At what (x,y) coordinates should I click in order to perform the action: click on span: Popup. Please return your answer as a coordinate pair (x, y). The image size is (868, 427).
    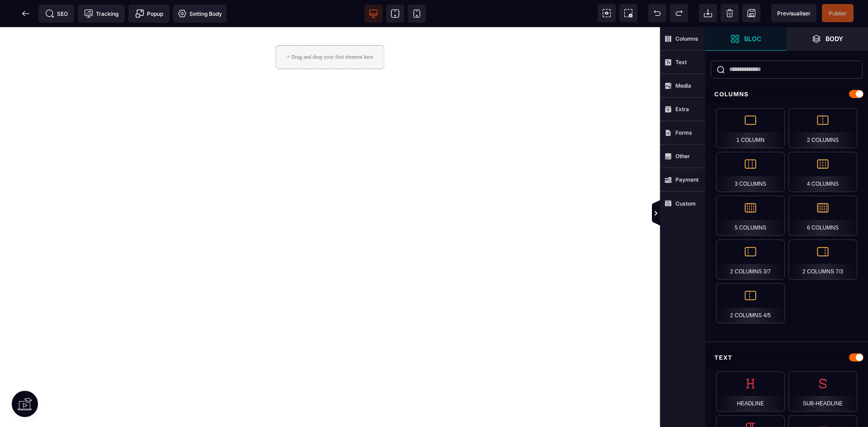
    Looking at the image, I should click on (149, 14).